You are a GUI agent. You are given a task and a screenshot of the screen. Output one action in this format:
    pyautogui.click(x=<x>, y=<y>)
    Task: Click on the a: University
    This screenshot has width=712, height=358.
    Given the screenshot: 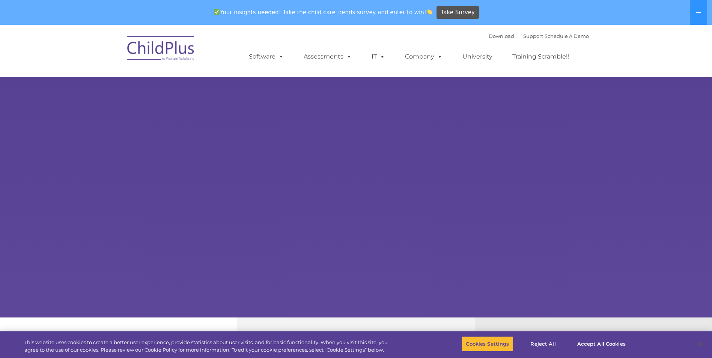 What is the action you would take?
    pyautogui.click(x=477, y=57)
    